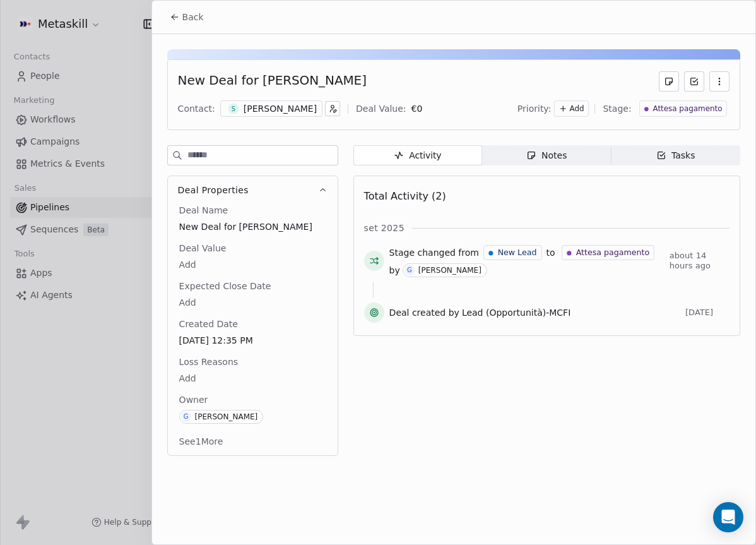  What do you see at coordinates (253, 330) in the screenshot?
I see `div: Deal Properties` at bounding box center [253, 330].